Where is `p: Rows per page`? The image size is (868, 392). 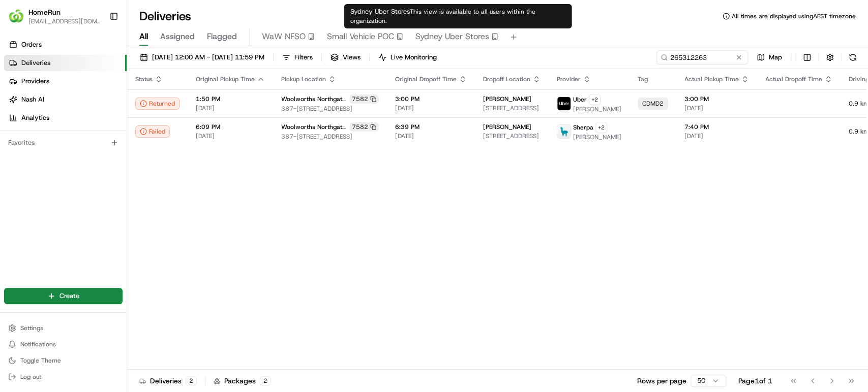
p: Rows per page is located at coordinates (662, 381).